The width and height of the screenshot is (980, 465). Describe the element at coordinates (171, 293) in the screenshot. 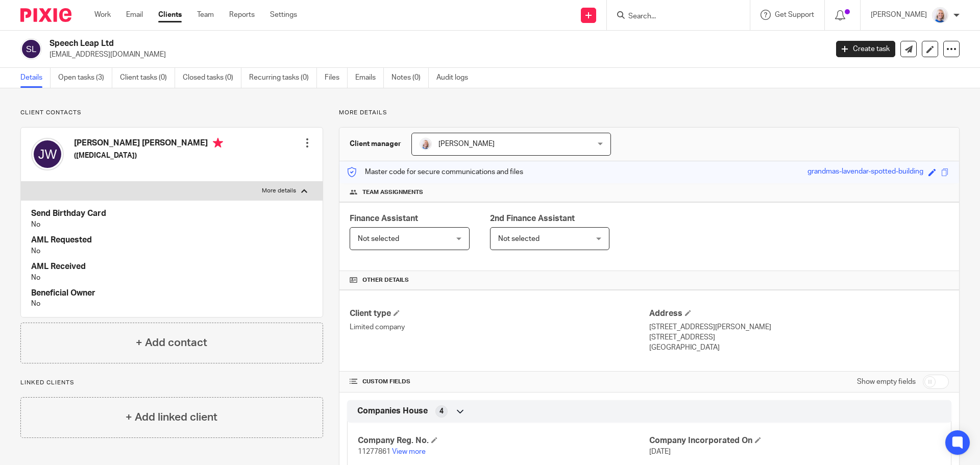

I see `h4: Beneficial Owner` at that location.